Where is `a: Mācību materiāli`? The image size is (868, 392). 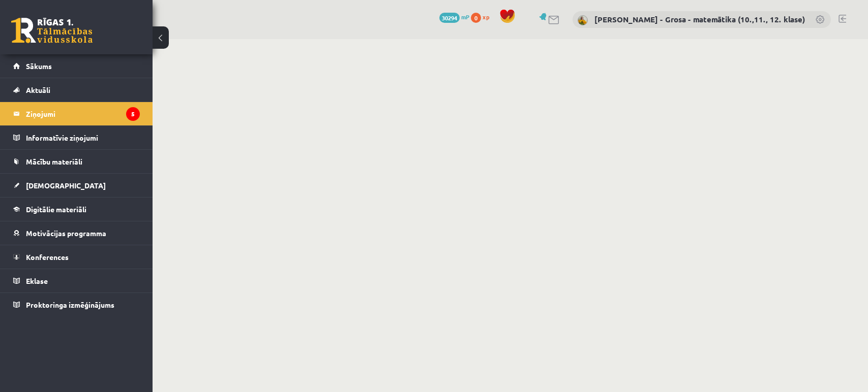
a: Mācību materiāli is located at coordinates (76, 161).